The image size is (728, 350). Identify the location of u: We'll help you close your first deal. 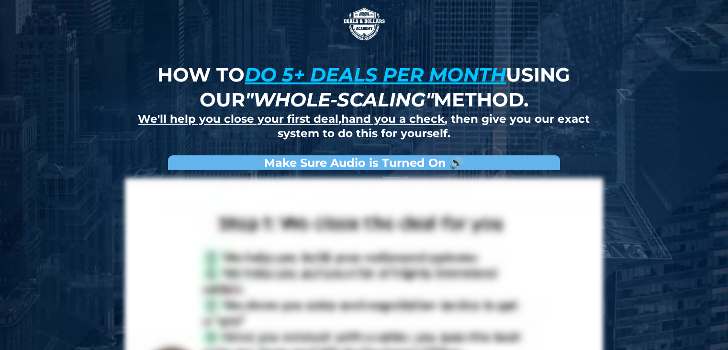
(238, 119).